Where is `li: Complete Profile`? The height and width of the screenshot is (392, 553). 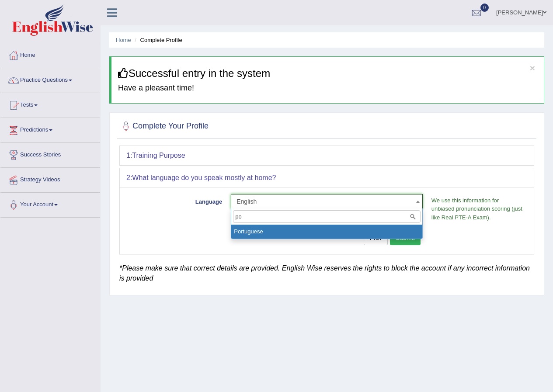 li: Complete Profile is located at coordinates (157, 40).